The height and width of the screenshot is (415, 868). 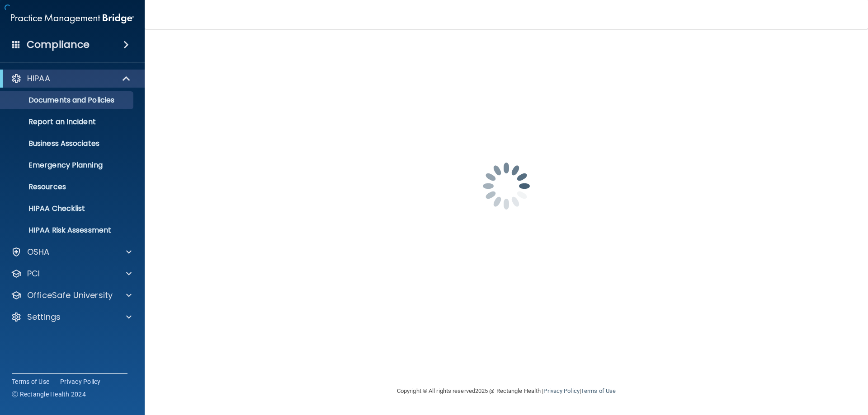 I want to click on p: HIPAA Checklist, so click(x=68, y=209).